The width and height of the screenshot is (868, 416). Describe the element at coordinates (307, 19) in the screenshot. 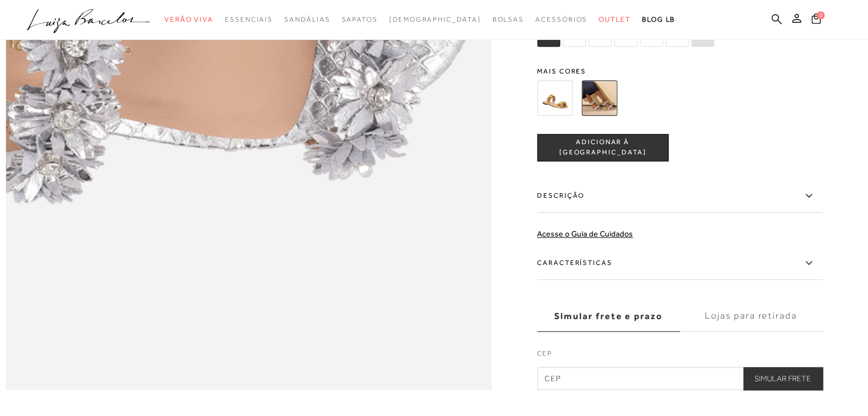

I see `span: Sandálias` at that location.